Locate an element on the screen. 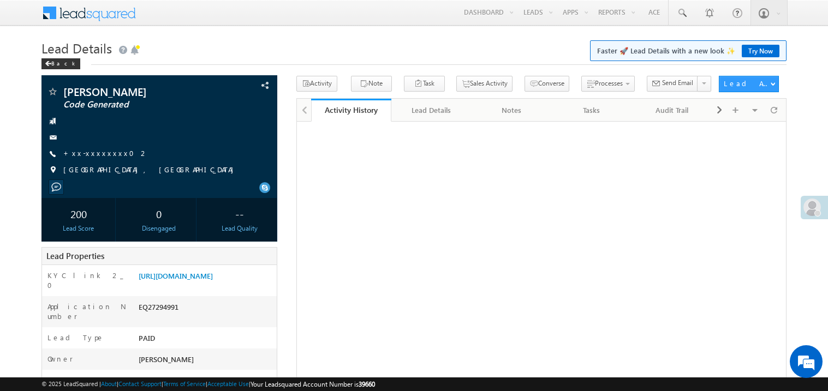 This screenshot has height=391, width=828. span: Lead Properties is located at coordinates (75, 256).